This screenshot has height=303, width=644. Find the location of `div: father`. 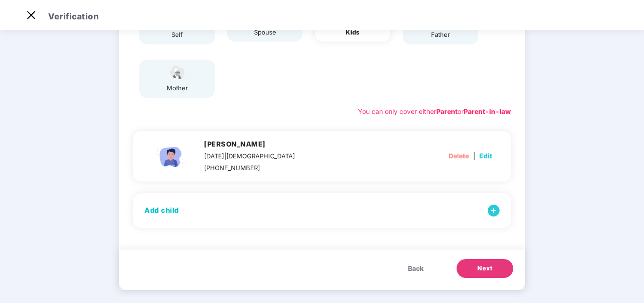

div: father is located at coordinates (440, 34).